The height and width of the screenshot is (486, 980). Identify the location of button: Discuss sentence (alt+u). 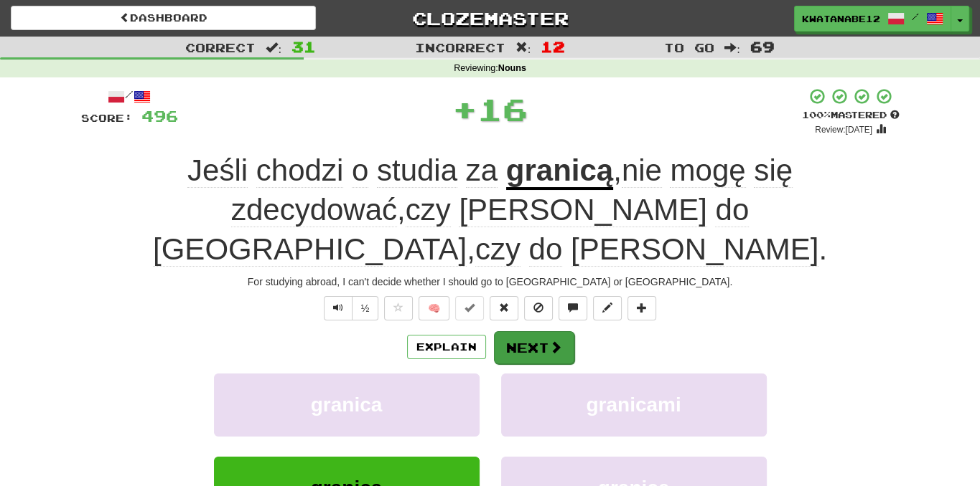
(573, 308).